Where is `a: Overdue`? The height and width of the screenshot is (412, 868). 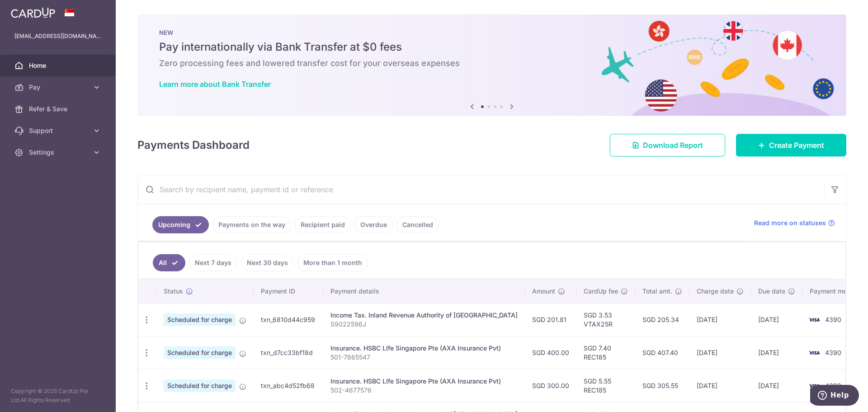 a: Overdue is located at coordinates (373, 225).